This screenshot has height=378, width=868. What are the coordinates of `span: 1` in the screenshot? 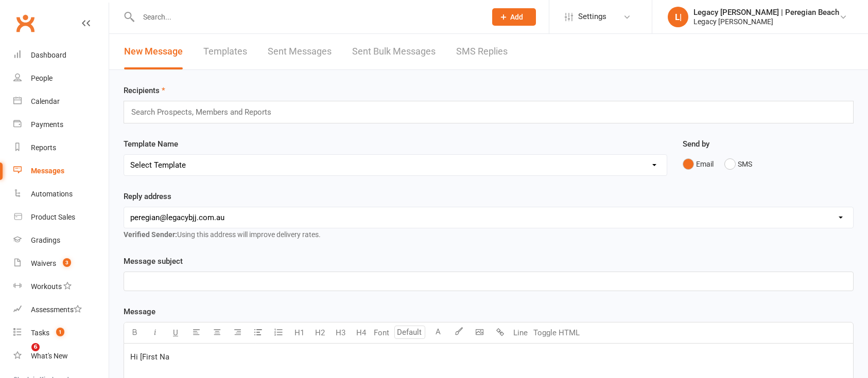 It's located at (60, 332).